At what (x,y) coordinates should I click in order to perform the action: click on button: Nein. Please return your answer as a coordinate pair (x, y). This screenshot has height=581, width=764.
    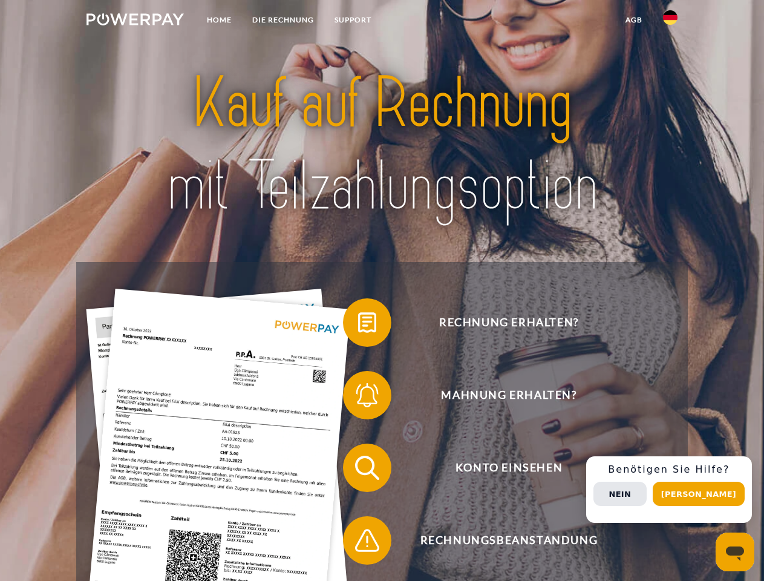
    Looking at the image, I should click on (620, 494).